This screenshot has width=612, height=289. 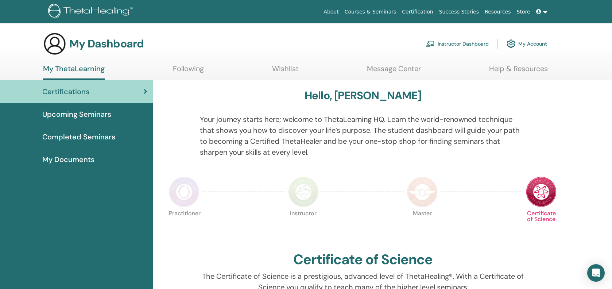 I want to click on img: cog.svg, so click(x=511, y=44).